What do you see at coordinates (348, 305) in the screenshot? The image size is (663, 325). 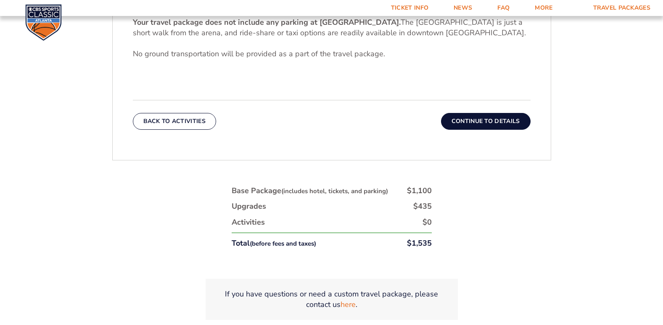 I see `a: here` at bounding box center [348, 305].